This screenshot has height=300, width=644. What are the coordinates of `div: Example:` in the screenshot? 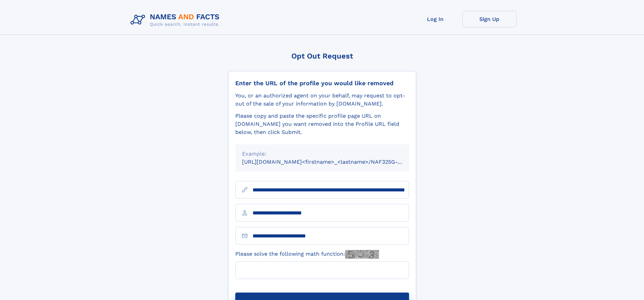 It's located at (322, 154).